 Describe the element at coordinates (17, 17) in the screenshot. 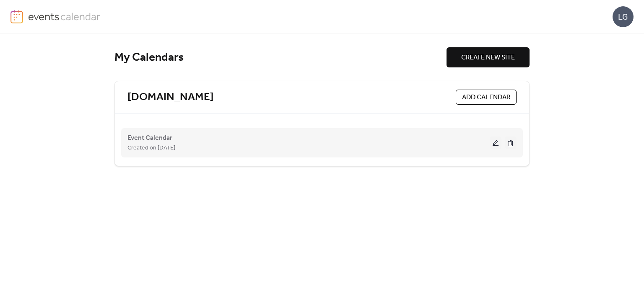

I see `img: logo` at that location.